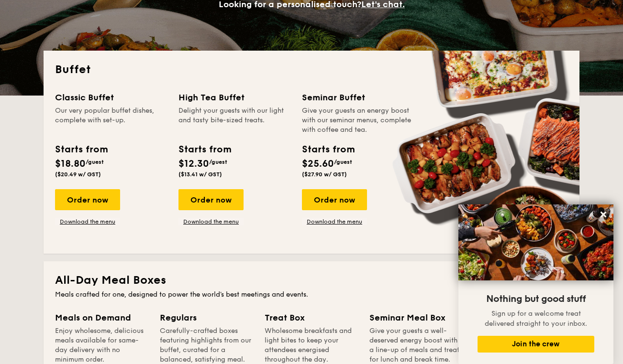 The image size is (623, 364). I want to click on div: Classic Buffet, so click(111, 98).